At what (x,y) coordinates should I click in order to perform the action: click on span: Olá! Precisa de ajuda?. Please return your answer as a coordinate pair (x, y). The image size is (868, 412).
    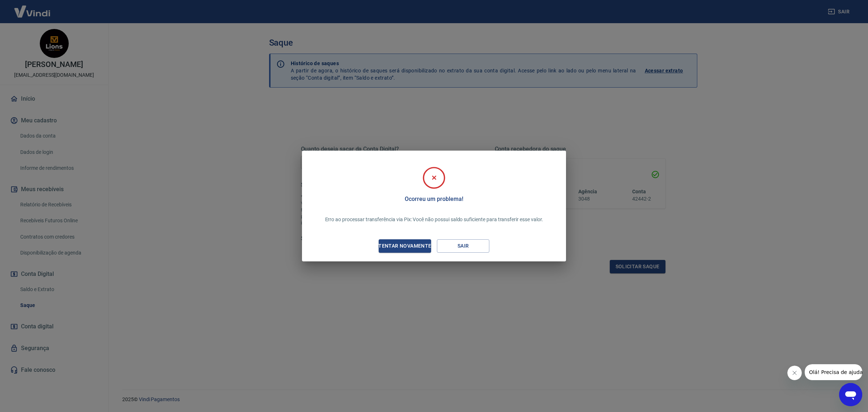
    Looking at the image, I should click on (33, 8).